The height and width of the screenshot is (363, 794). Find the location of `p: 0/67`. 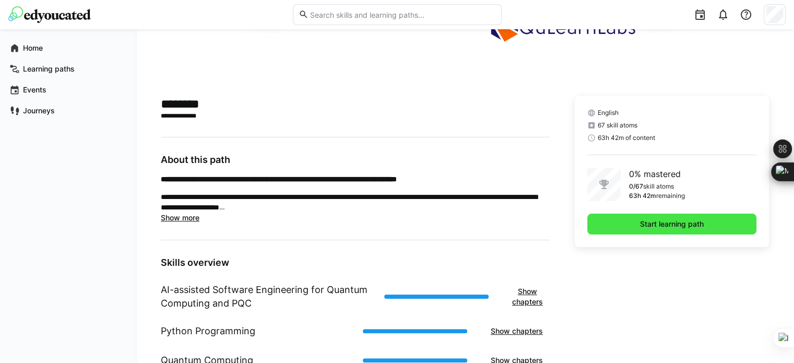

p: 0/67 is located at coordinates (635, 186).